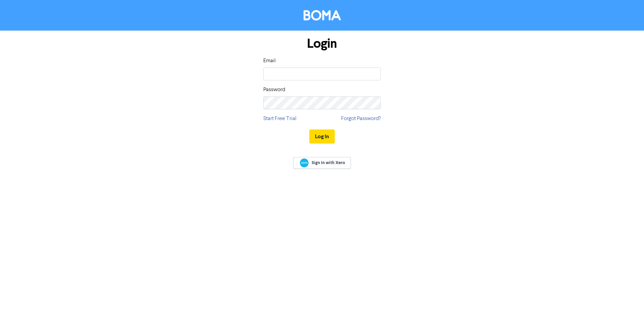  Describe the element at coordinates (328, 163) in the screenshot. I see `span: Sign In with Xero` at that location.